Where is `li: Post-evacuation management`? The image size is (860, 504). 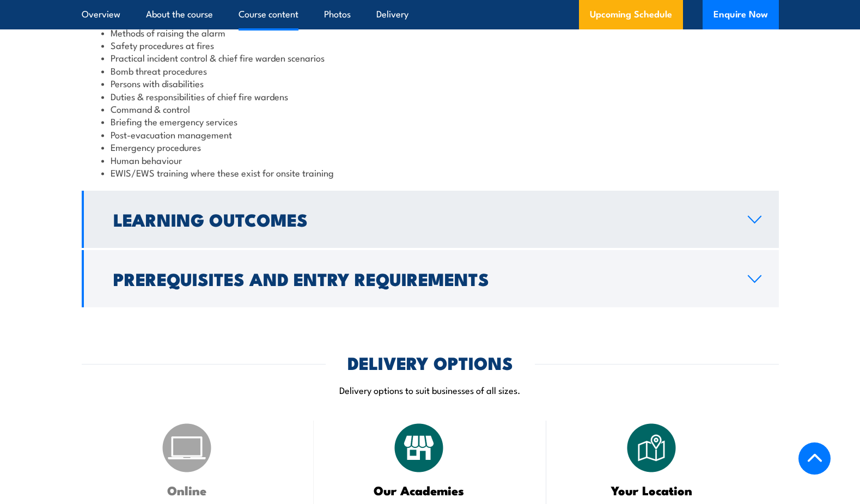 li: Post-evacuation management is located at coordinates (430, 134).